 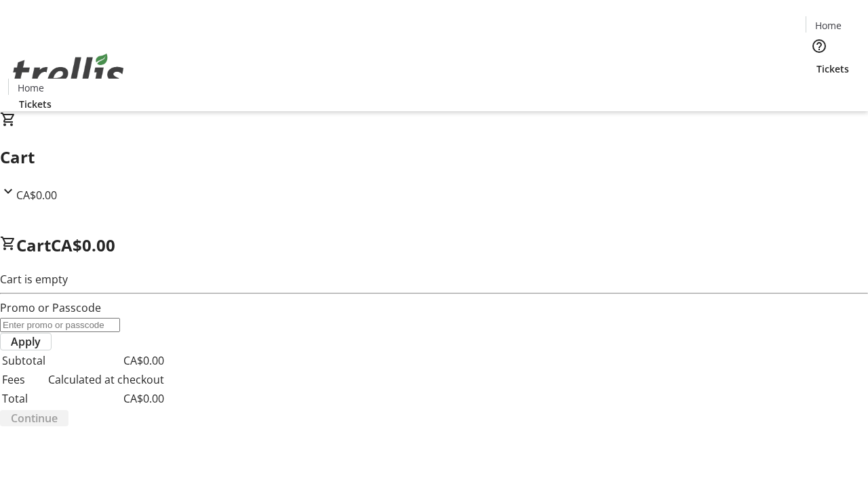 I want to click on span: Apply, so click(x=26, y=342).